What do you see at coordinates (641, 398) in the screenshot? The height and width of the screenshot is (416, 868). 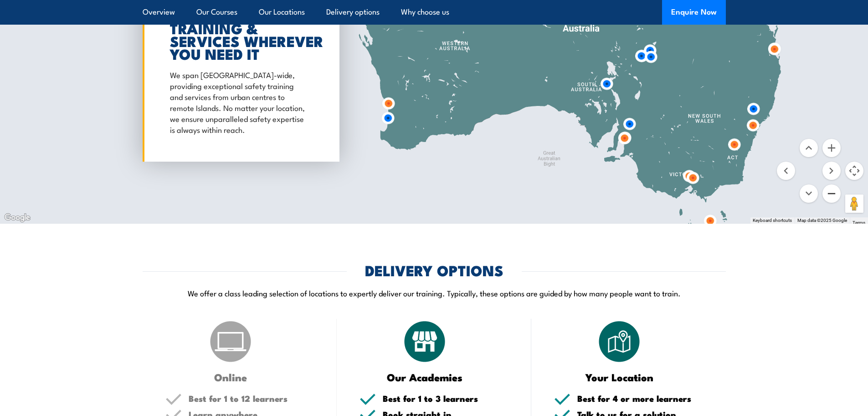 I see `h5: Best for 4 or more learners` at bounding box center [641, 398].